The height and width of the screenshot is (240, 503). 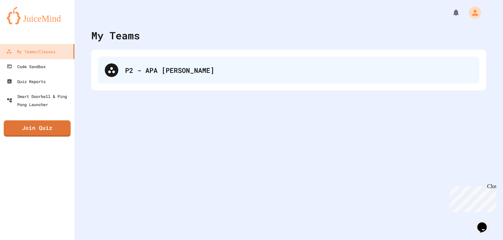 What do you see at coordinates (116, 35) in the screenshot?
I see `div: My Teams` at bounding box center [116, 35].